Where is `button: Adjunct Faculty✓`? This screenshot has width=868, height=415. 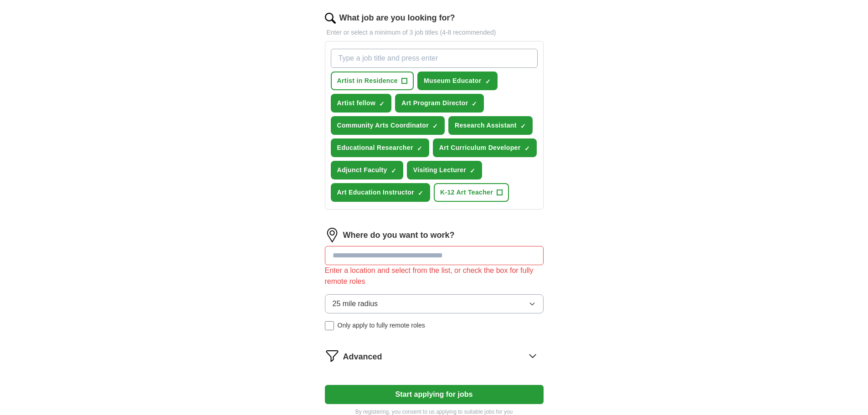
button: Adjunct Faculty✓ is located at coordinates (367, 170).